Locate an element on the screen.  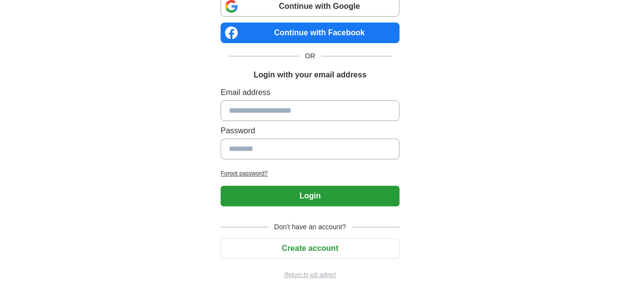
button: Login is located at coordinates (310, 196).